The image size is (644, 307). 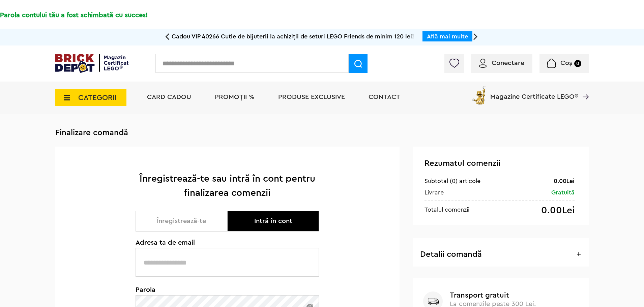 What do you see at coordinates (235, 97) in the screenshot?
I see `a: PROMOȚII %` at bounding box center [235, 97].